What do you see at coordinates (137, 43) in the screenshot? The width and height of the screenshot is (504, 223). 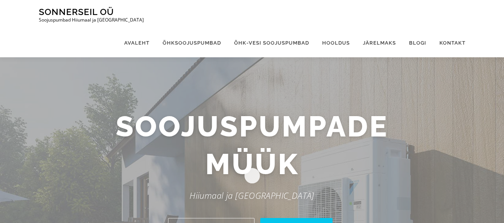 I see `a: Avaleht` at bounding box center [137, 43].